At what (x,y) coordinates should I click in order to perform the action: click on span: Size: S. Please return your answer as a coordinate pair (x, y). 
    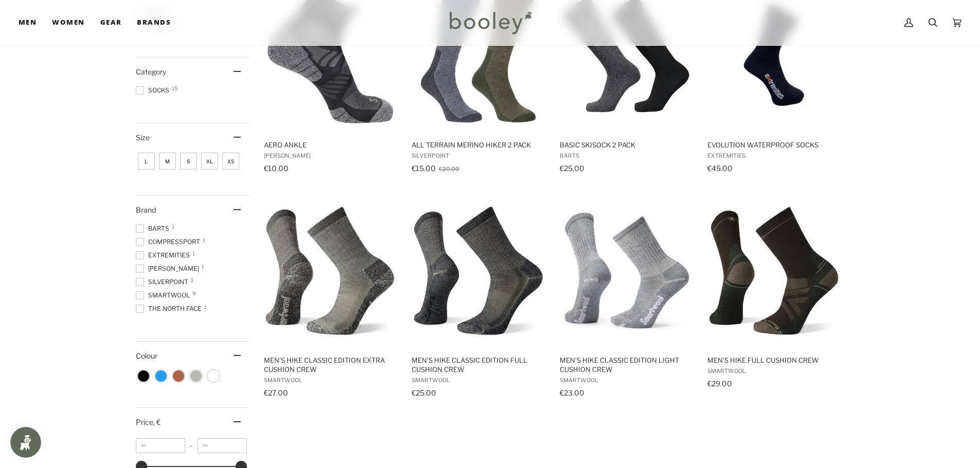
    Looking at the image, I should click on (188, 161).